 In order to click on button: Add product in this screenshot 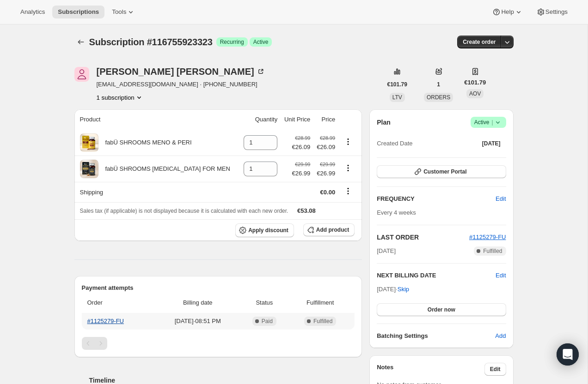, I will do `click(329, 229)`.